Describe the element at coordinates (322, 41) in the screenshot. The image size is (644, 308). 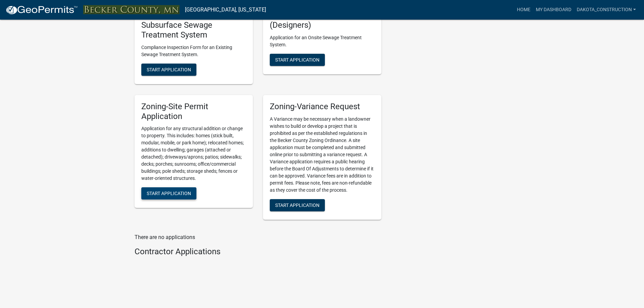
I see `p: Application for an Onsite Sewage Treatment System.` at that location.